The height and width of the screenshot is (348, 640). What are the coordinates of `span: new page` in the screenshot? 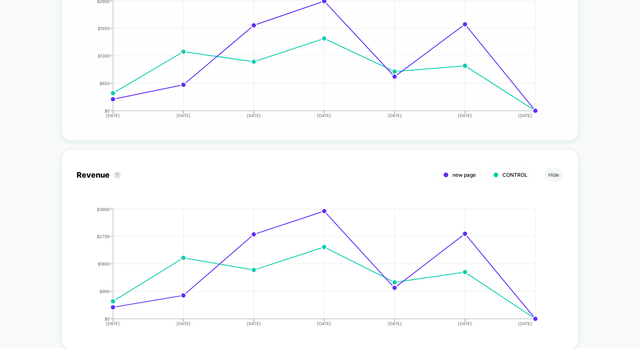 It's located at (464, 175).